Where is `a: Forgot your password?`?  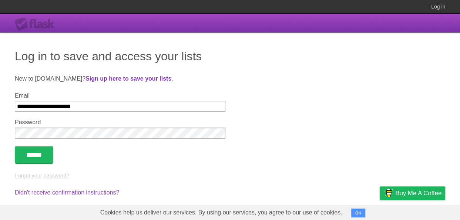
a: Forgot your password? is located at coordinates (42, 176).